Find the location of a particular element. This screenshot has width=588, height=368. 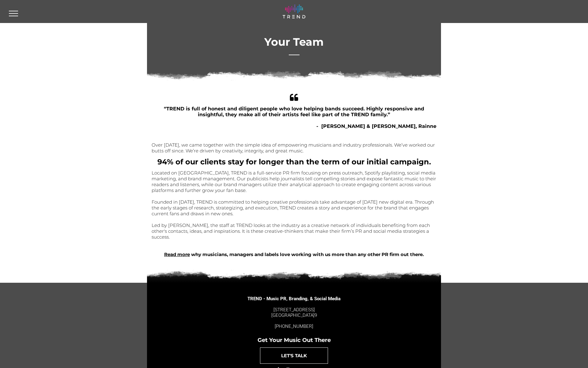

img: logo is located at coordinates (294, 12).